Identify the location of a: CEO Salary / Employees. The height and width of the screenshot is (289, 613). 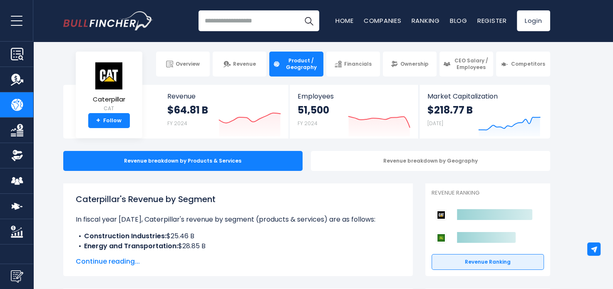
(466, 64).